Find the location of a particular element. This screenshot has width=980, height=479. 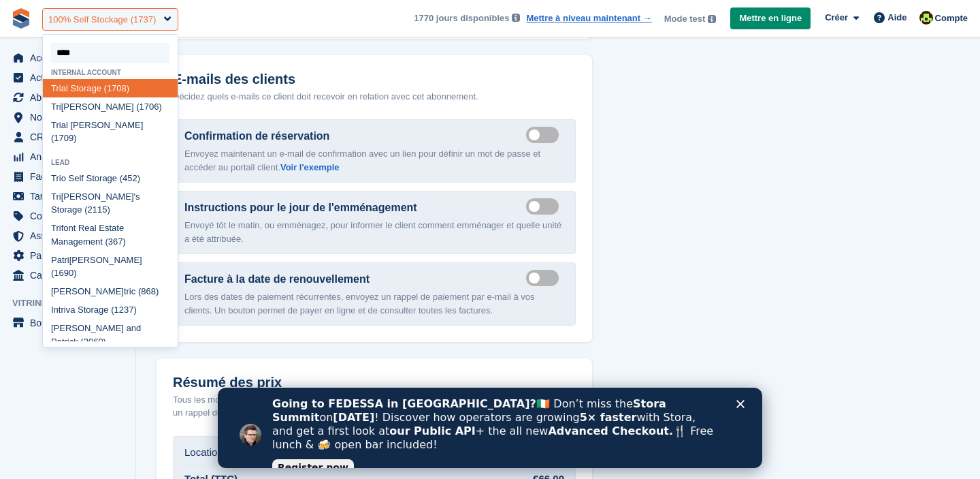

label: Send manual payment invoice email is located at coordinates (545, 277).